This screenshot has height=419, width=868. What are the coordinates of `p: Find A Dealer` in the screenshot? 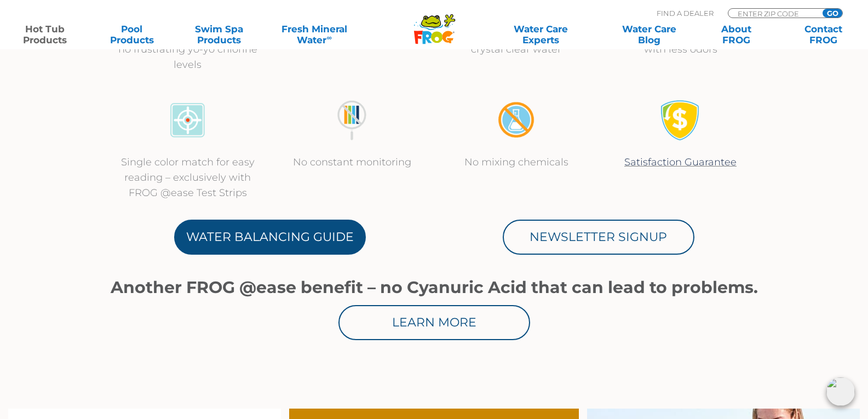 It's located at (685, 13).